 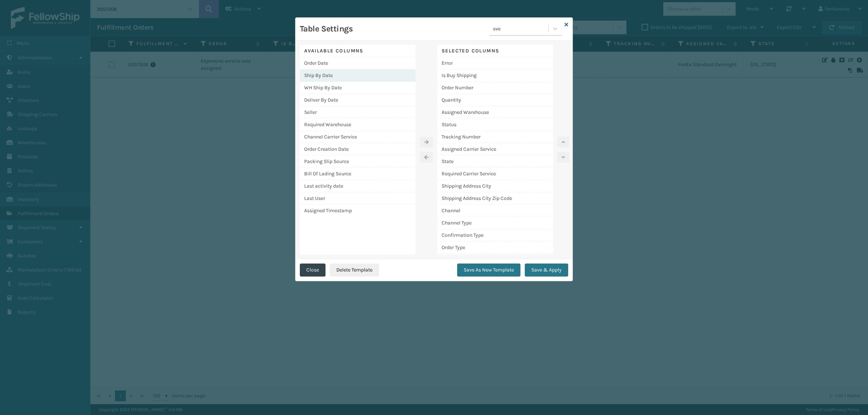 I want to click on div: Packing Slip Source, so click(x=357, y=161).